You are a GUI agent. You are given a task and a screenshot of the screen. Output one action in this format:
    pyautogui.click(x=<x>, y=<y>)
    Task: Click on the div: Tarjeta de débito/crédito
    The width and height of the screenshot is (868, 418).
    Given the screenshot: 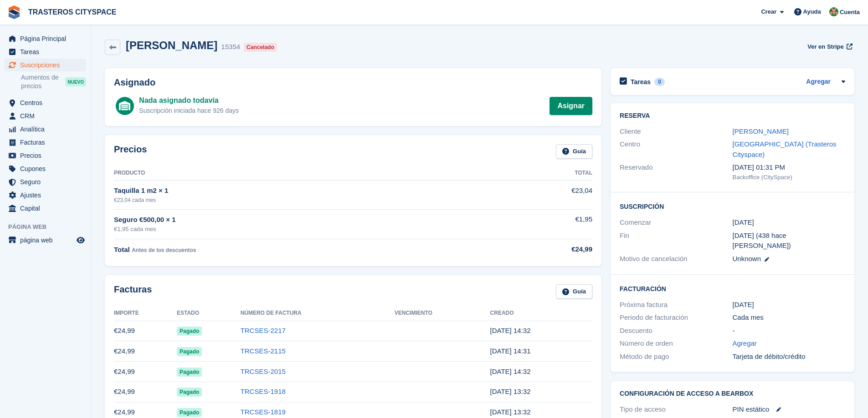 What is the action you would take?
    pyautogui.click(x=789, y=357)
    